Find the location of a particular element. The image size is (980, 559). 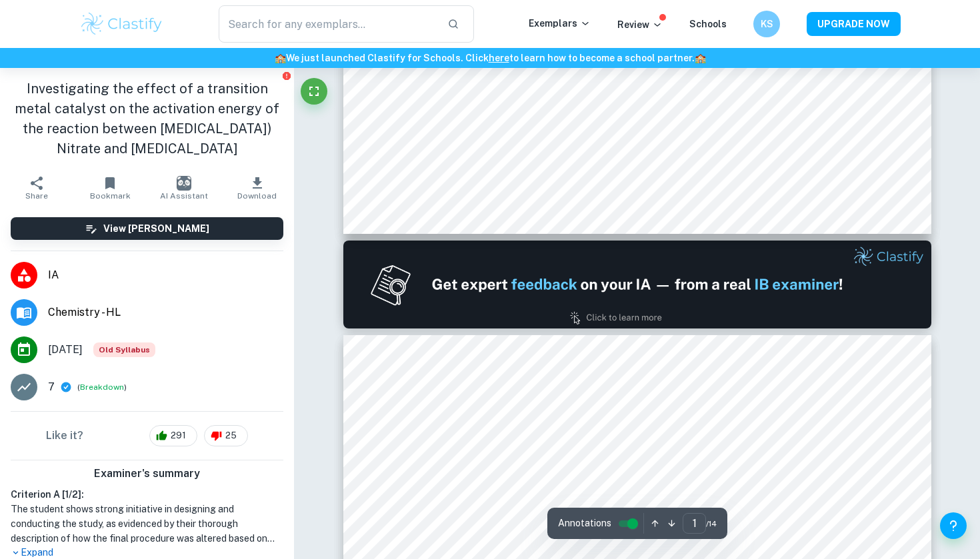

span: / 14 is located at coordinates (711, 523).